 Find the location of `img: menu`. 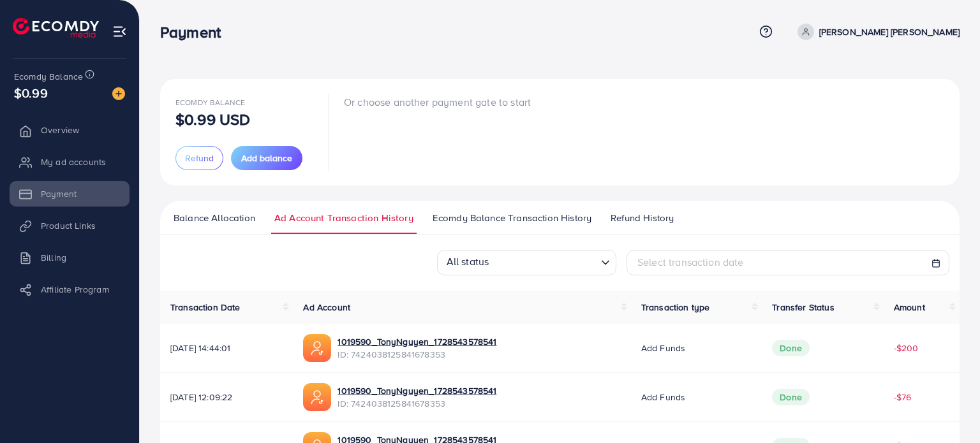

img: menu is located at coordinates (119, 31).